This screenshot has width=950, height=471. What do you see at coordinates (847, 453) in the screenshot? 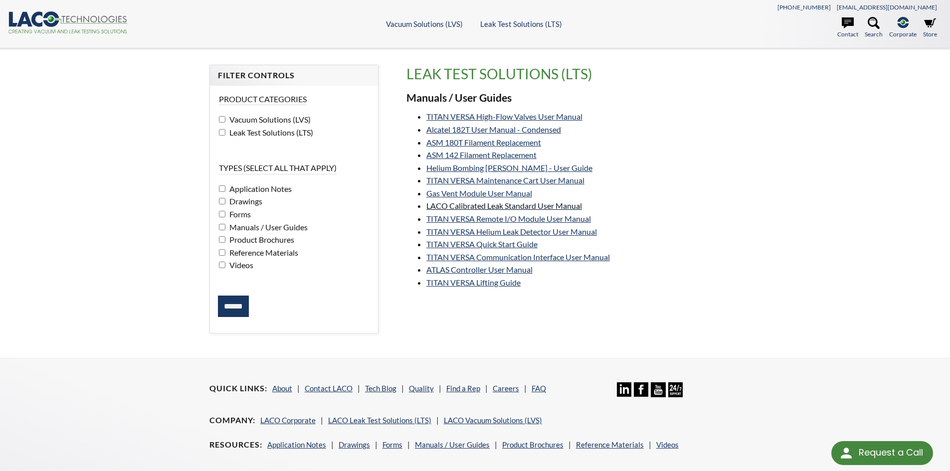
I see `img: round button` at bounding box center [847, 453].